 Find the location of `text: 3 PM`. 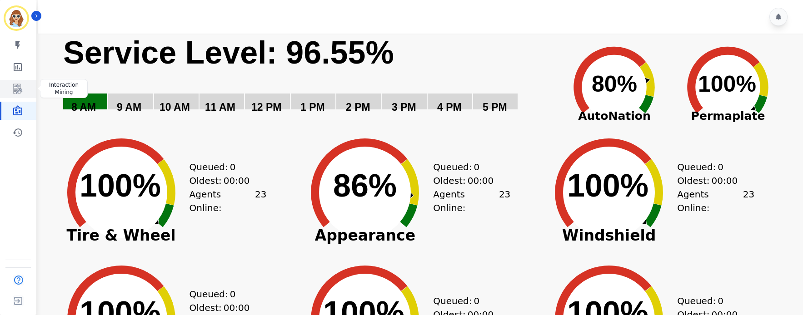

text: 3 PM is located at coordinates (404, 107).